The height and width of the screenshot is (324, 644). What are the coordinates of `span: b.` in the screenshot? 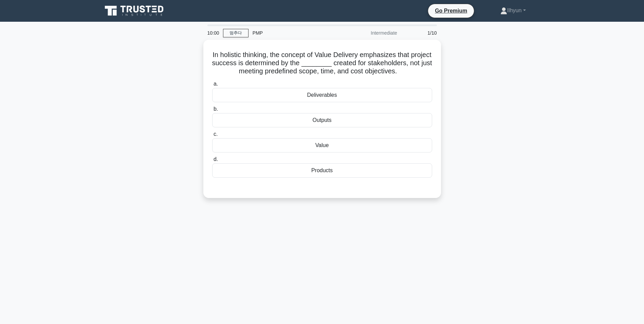 It's located at (216, 109).